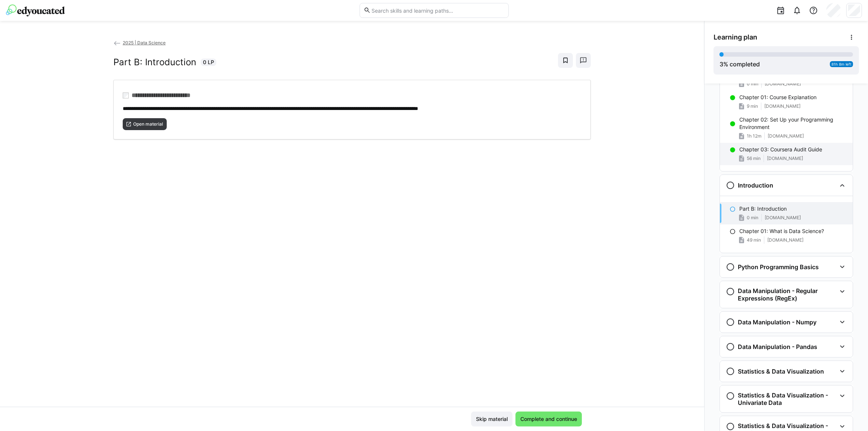  I want to click on h3: Introduction, so click(755, 185).